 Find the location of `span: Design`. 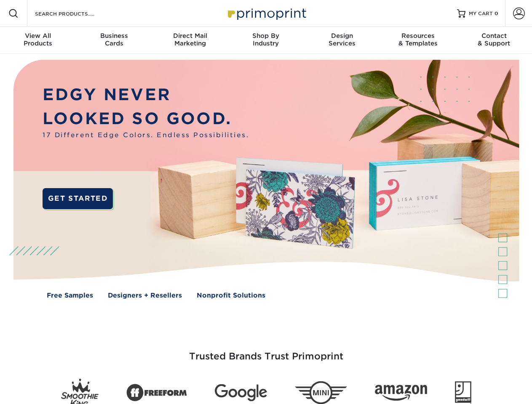

span: Design is located at coordinates (342, 36).